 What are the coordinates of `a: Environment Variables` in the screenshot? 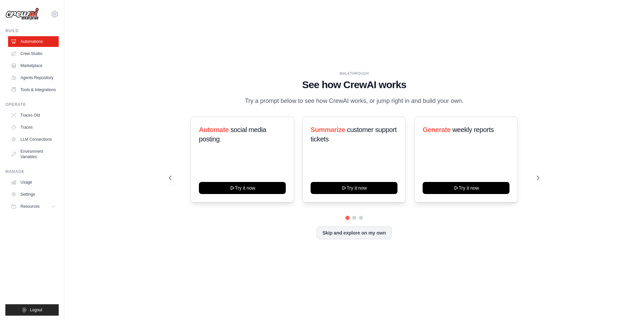 It's located at (33, 155).